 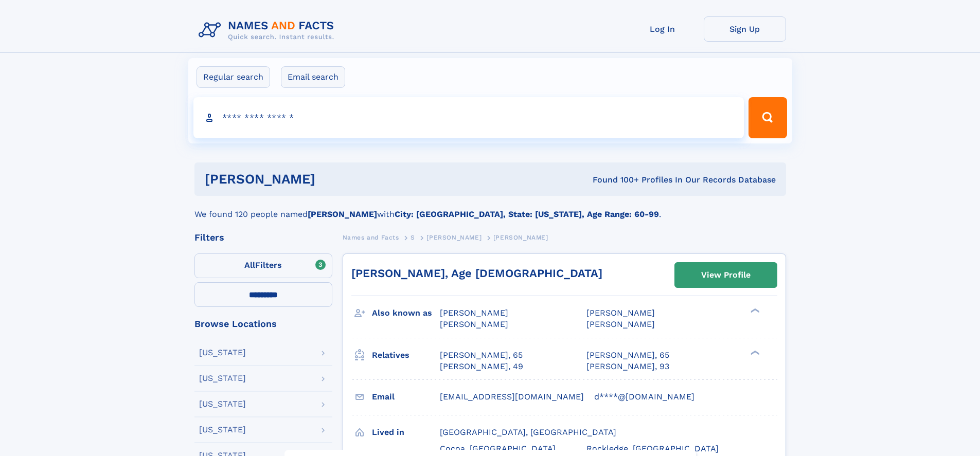 I want to click on h3: Lived in, so click(x=406, y=432).